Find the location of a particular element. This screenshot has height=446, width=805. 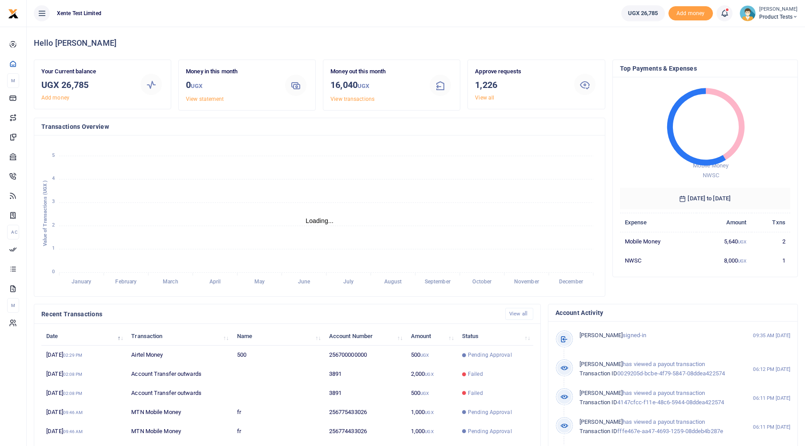

td: Airtel Money is located at coordinates (179, 355).